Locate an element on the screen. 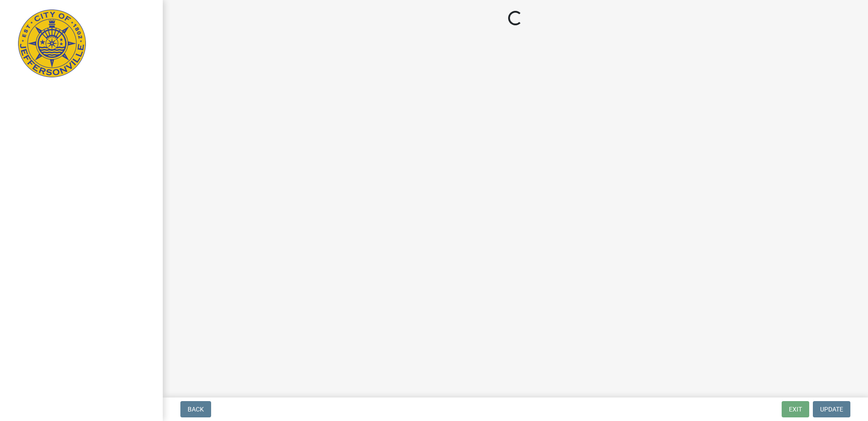 This screenshot has height=421, width=868. button: Exit is located at coordinates (795, 409).